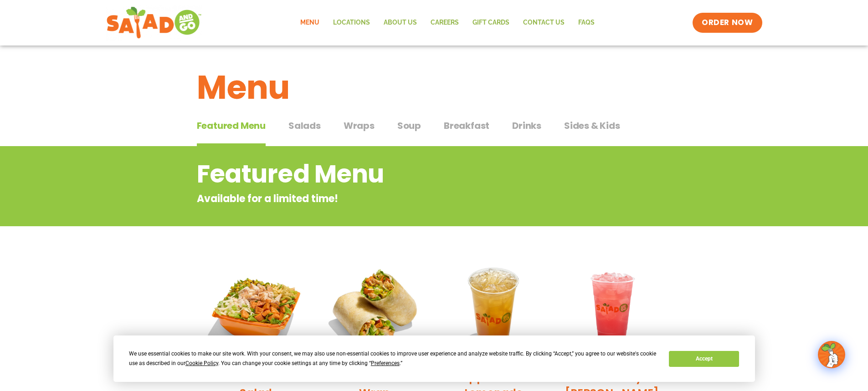 The image size is (868, 391). What do you see at coordinates (394, 359) in the screenshot?
I see `div: We use essential cookies to make our site work. With your consent, we may also use non-essential ...` at bounding box center [394, 359].